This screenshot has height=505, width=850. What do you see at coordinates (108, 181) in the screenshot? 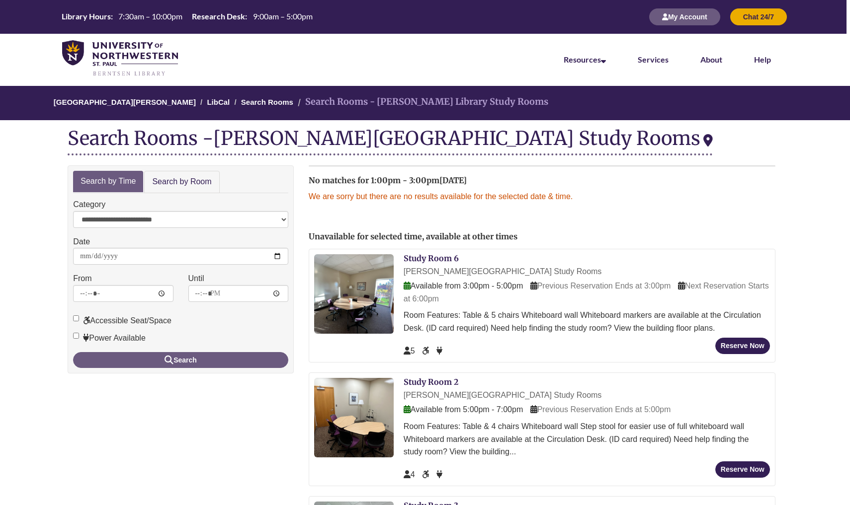
I see `a: Search by Time` at bounding box center [108, 181].